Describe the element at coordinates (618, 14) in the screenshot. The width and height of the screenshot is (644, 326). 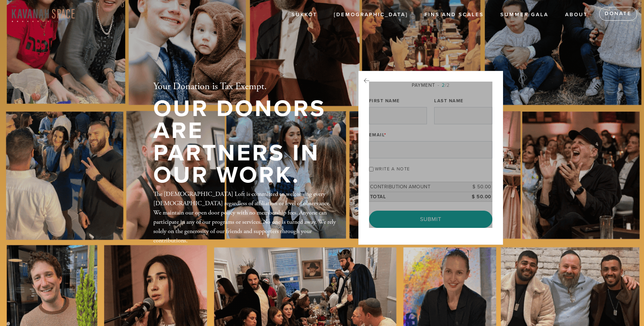
I see `a: Donate` at that location.